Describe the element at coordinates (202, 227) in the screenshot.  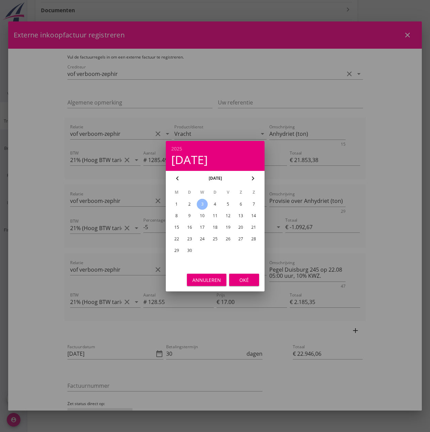
I see `div: 17` at that location.